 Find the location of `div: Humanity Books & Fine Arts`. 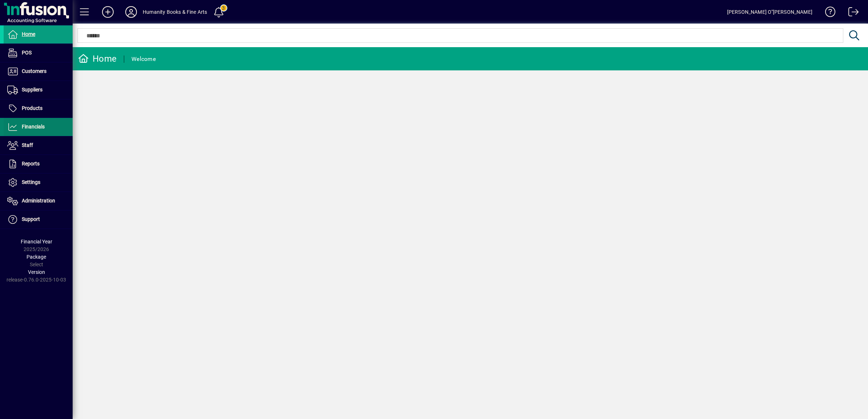

div: Humanity Books & Fine Arts is located at coordinates (175, 12).